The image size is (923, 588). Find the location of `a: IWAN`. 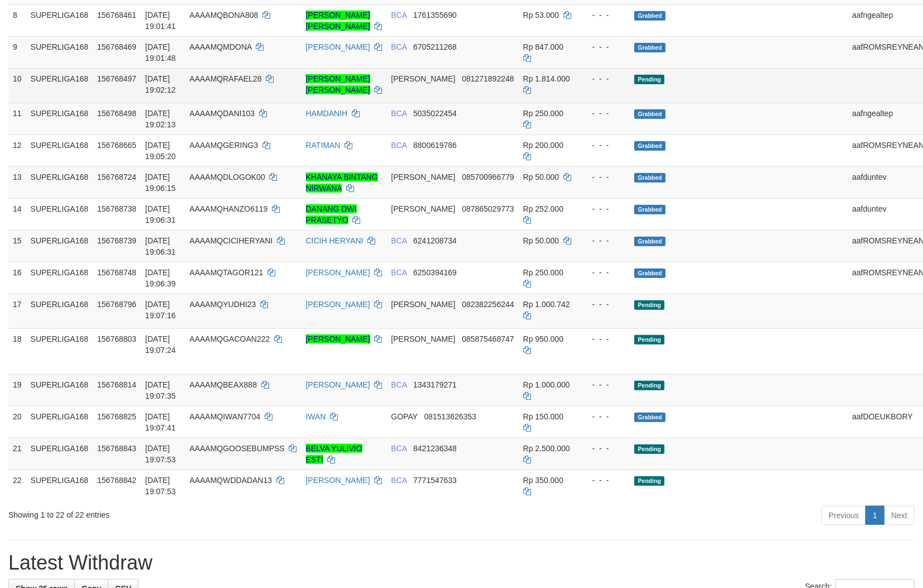

a: IWAN is located at coordinates (316, 416).